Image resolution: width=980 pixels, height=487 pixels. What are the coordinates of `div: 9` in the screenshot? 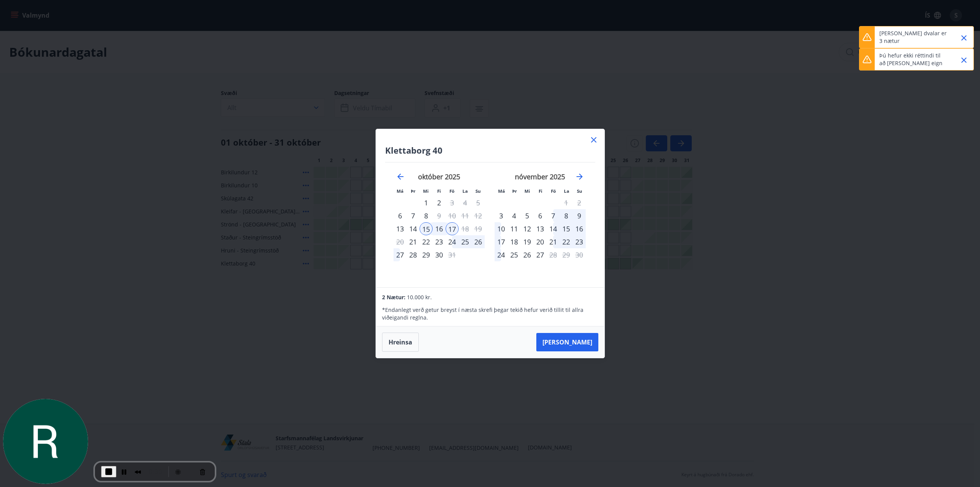 It's located at (579, 216).